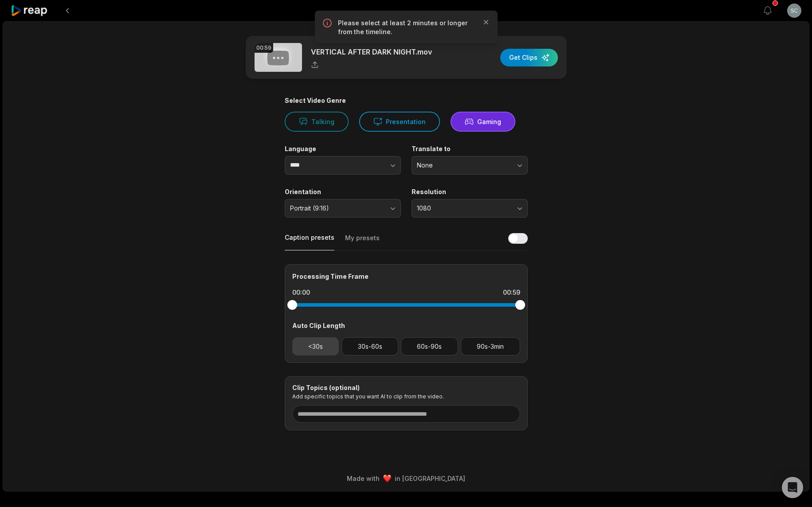 The height and width of the screenshot is (507, 812). What do you see at coordinates (301, 292) in the screenshot?
I see `div: 00:00` at bounding box center [301, 292].